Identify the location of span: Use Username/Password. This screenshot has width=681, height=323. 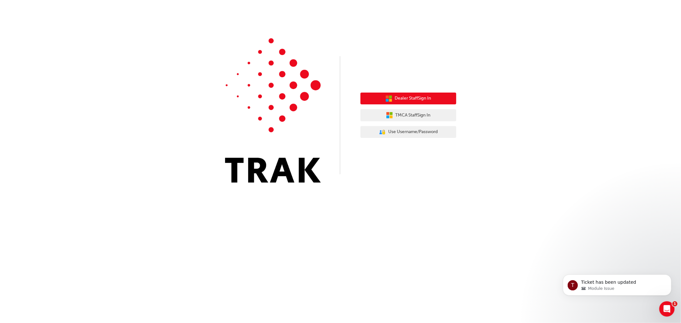
(413, 132).